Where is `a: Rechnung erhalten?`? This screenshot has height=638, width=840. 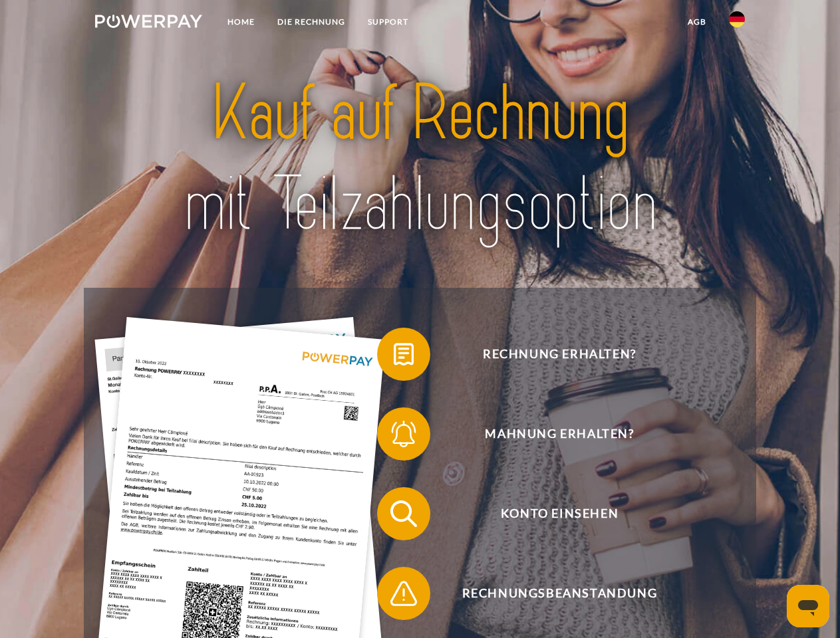 a: Rechnung erhalten? is located at coordinates (550, 354).